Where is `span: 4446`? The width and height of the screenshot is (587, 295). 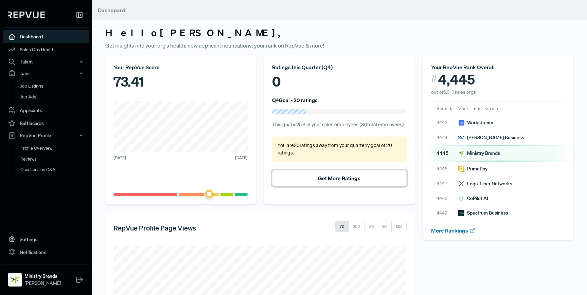 span: 4446 is located at coordinates (445, 169).